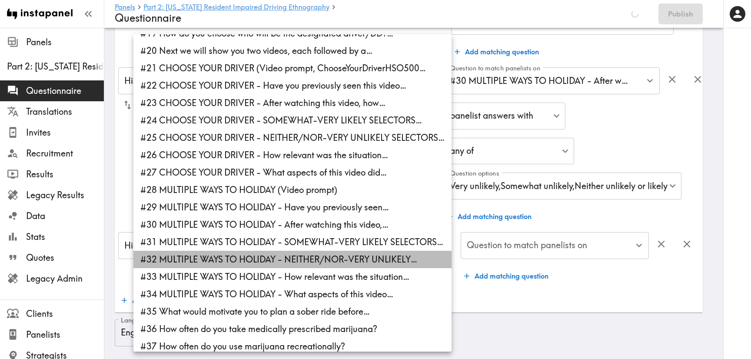  What do you see at coordinates (292, 346) in the screenshot?
I see `li: #37 How often do you use marijuana recreationally?` at bounding box center [292, 346].